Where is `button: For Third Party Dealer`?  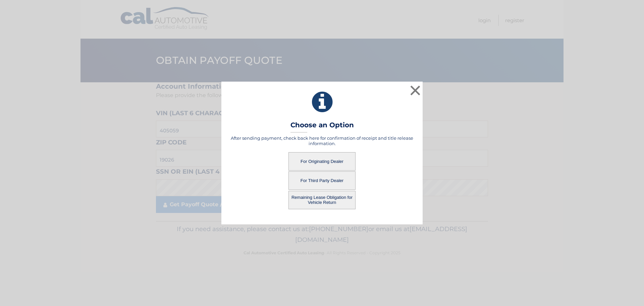
button: For Third Party Dealer is located at coordinates (322, 181).